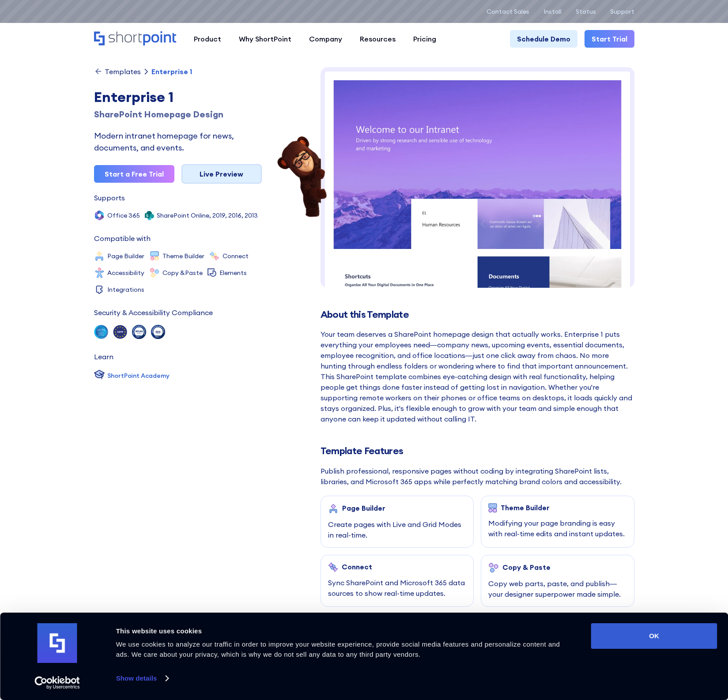 This screenshot has width=728, height=700. What do you see at coordinates (397, 588) in the screenshot?
I see `div: Sync SharePoint and Microsoft 365 data sources to show real-time updates.` at bounding box center [397, 588].